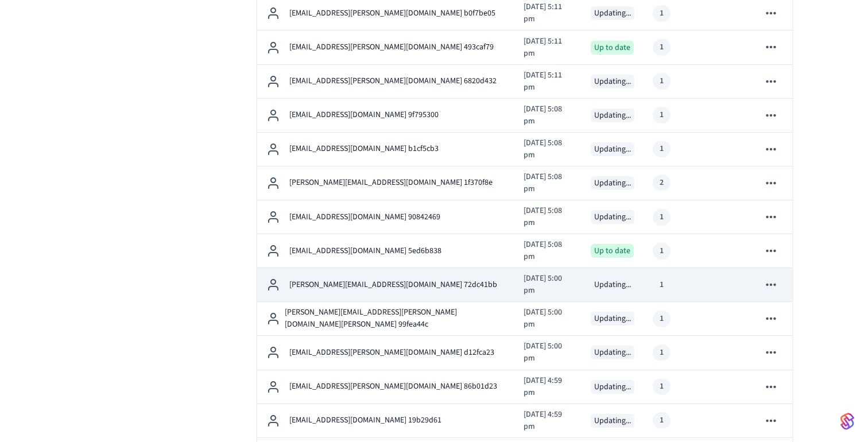  Describe the element at coordinates (661, 183) in the screenshot. I see `div: 2` at that location.